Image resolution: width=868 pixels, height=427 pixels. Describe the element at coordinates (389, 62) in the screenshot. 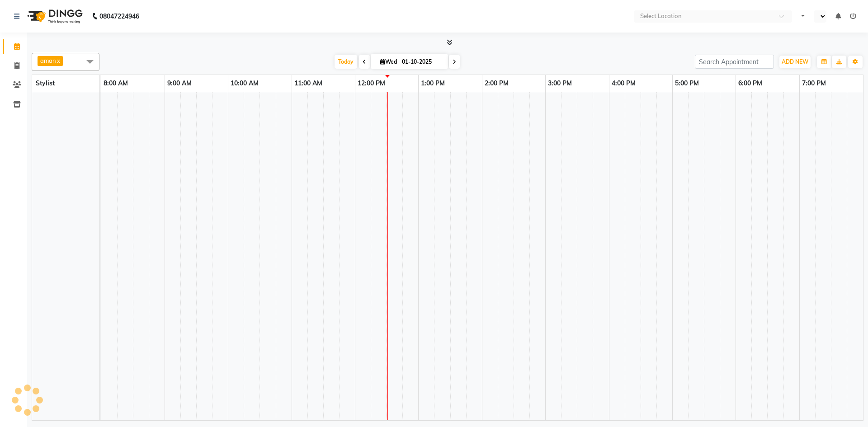

I see `span: Wed` at that location.